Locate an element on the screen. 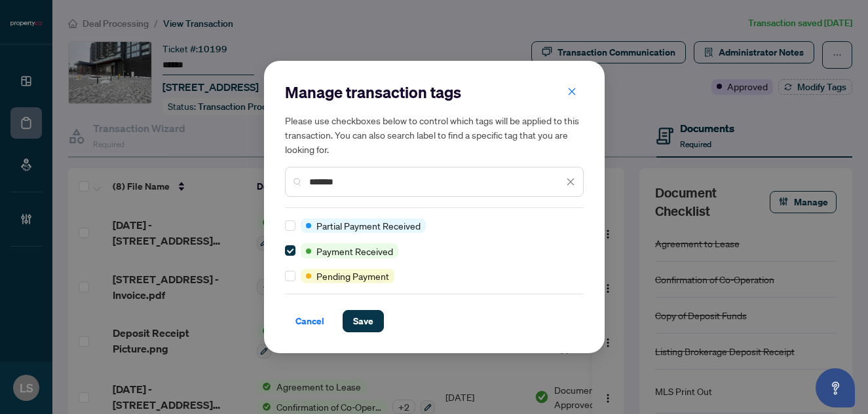  button: Save is located at coordinates (363, 321).